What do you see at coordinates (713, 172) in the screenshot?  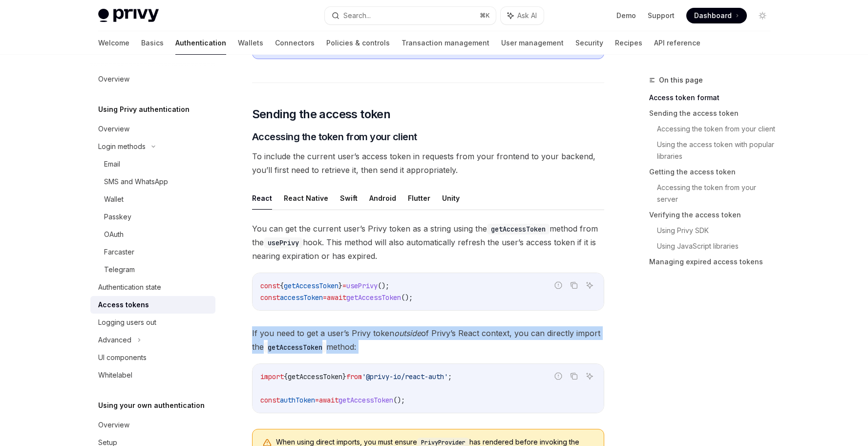 I see `a: Getting the access token` at bounding box center [713, 172].